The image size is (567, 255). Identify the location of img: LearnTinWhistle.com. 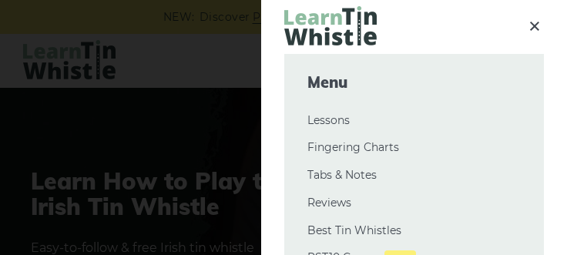
(330, 25).